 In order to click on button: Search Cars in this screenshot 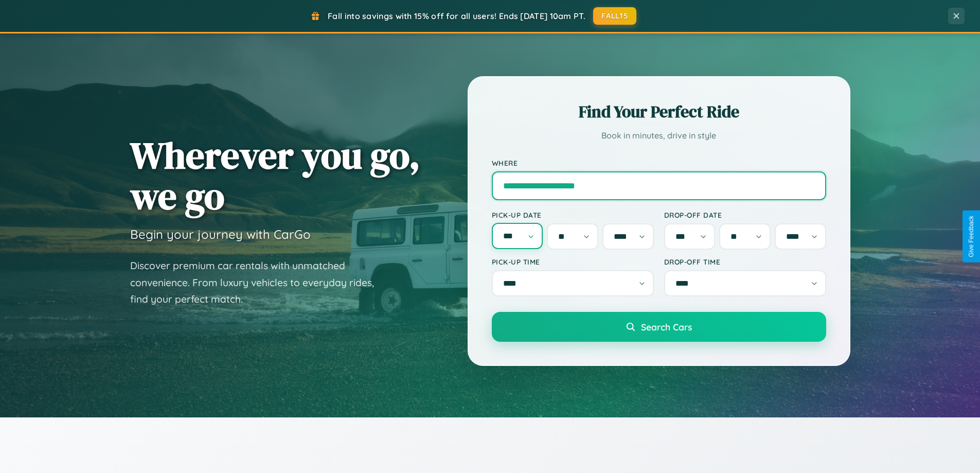, I will do `click(659, 327)`.